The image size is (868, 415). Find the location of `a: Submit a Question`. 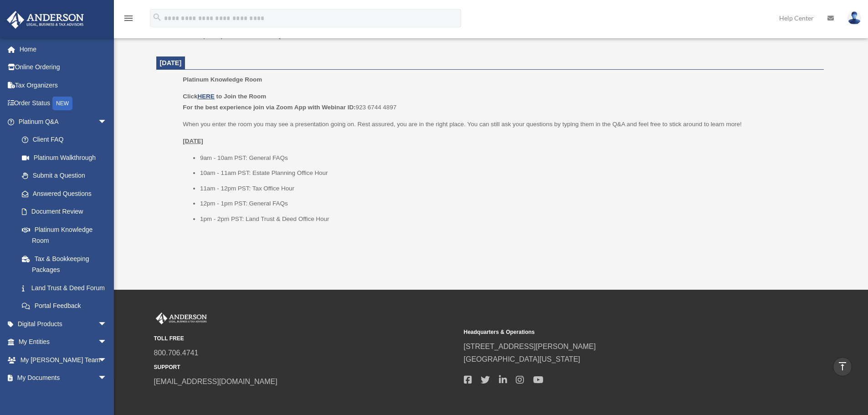

a: Submit a Question is located at coordinates (67, 175).